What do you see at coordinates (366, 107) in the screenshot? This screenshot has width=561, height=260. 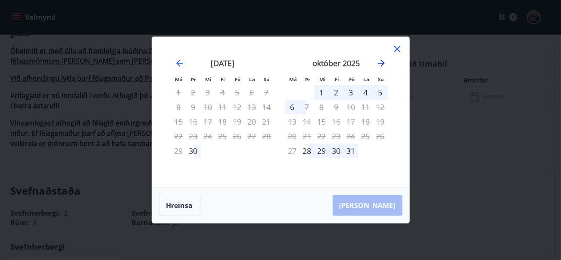 I see `td: Not available. laugardagur, 11. október 2025` at bounding box center [366, 107].